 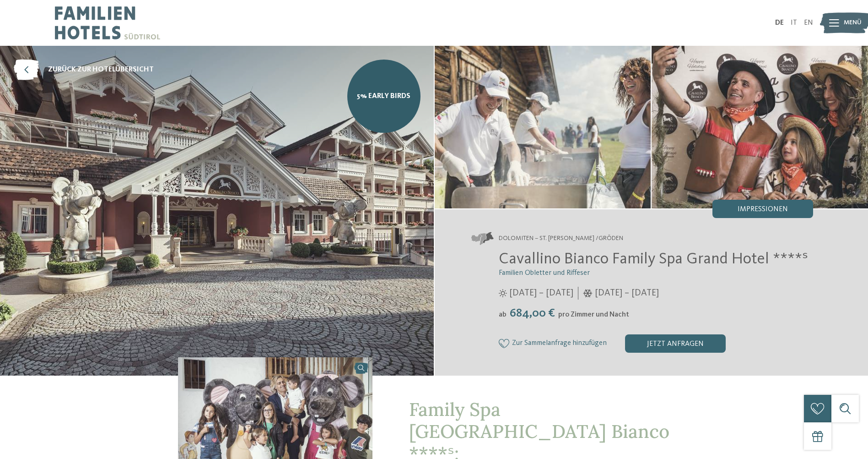 What do you see at coordinates (503, 315) in the screenshot?
I see `span: ab` at bounding box center [503, 315].